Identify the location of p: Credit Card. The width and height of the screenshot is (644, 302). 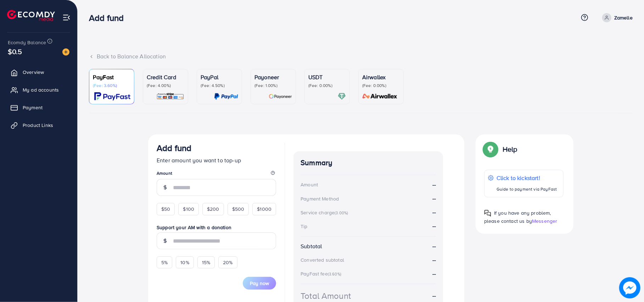
(165, 77).